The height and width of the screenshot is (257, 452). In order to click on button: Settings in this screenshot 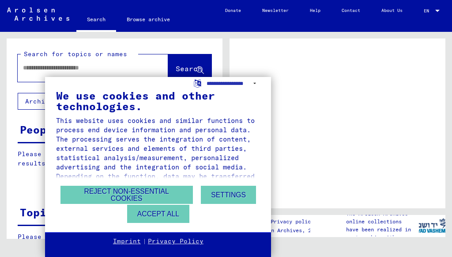, I will do `click(228, 194)`.